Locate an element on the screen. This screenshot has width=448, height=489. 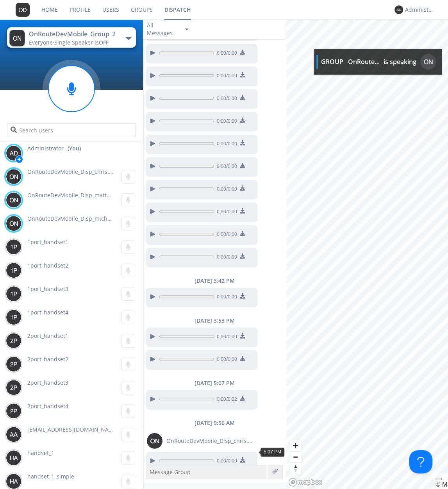
span: 2port_handset2 is located at coordinates (48, 359).